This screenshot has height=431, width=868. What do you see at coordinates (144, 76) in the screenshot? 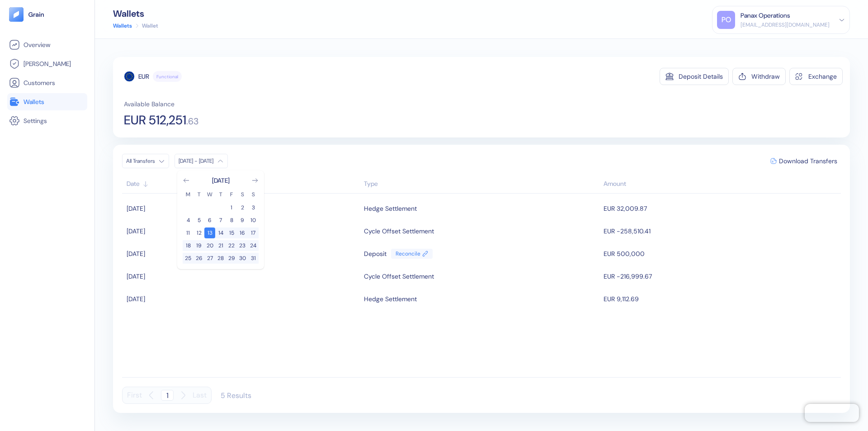
I see `div: EUR` at bounding box center [144, 76].